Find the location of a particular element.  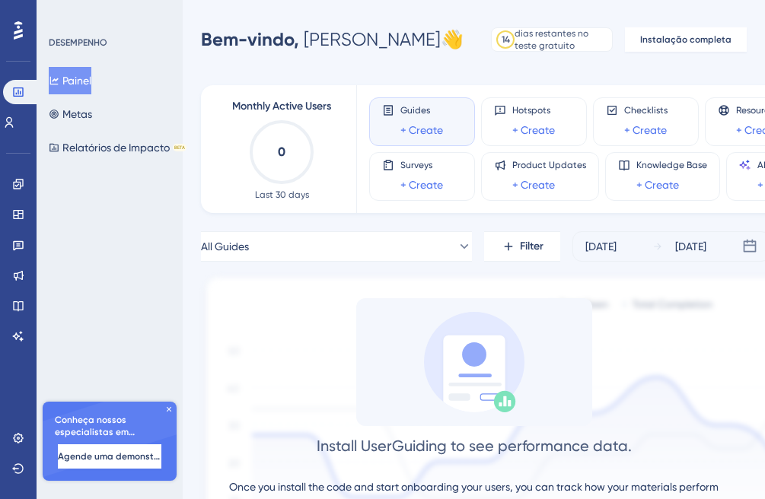

button: Painel is located at coordinates (70, 81).